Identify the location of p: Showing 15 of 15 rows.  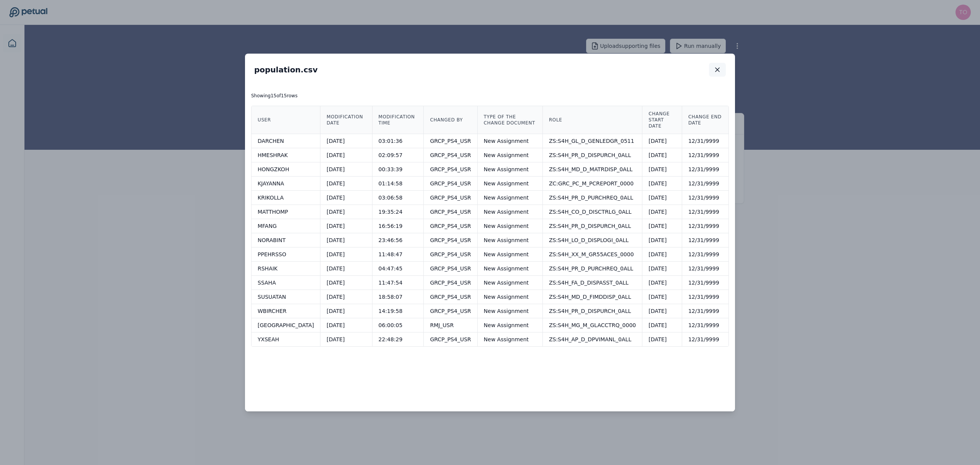
(490, 96).